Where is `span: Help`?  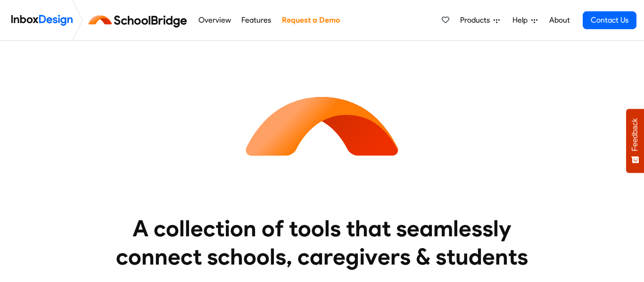 span: Help is located at coordinates (522, 20).